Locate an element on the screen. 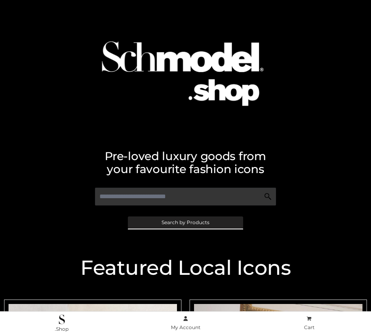 This screenshot has height=336, width=371. h2: Pre-loved luxury goods from your favourite fashion icons is located at coordinates (185, 163).